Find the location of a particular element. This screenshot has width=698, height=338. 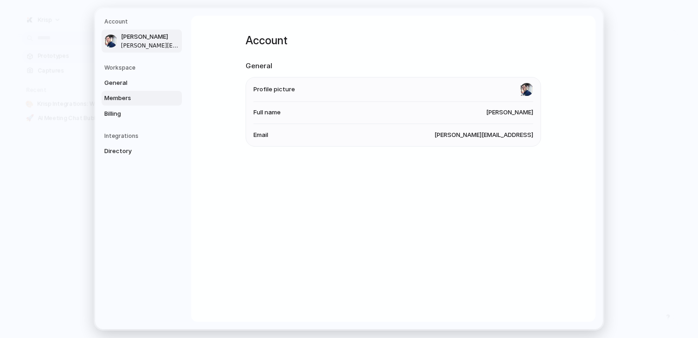

h2: General is located at coordinates (393, 66).